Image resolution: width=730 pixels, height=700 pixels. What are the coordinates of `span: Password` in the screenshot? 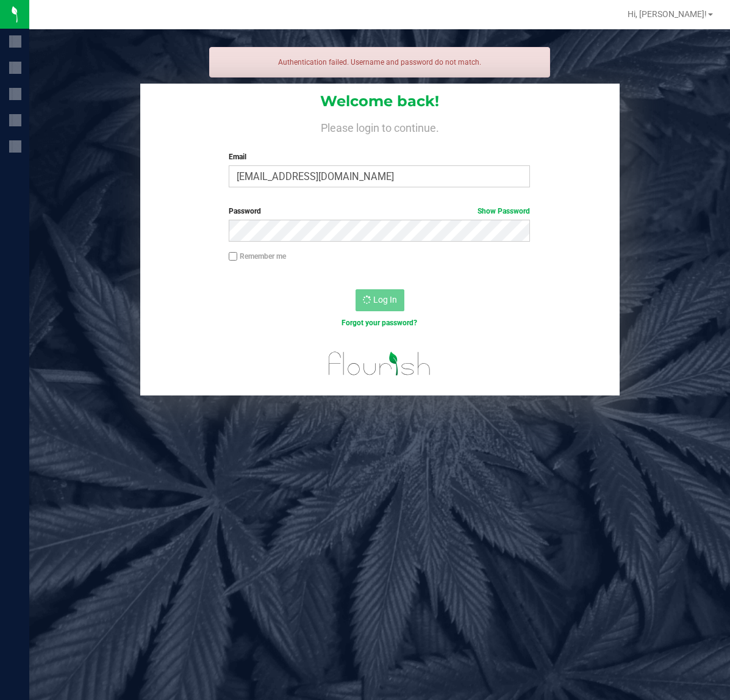 It's located at (244, 211).